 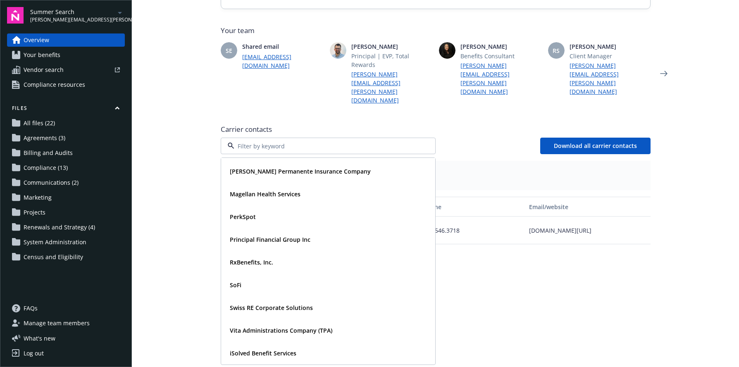 What do you see at coordinates (556, 50) in the screenshot?
I see `span: RS` at bounding box center [556, 50].